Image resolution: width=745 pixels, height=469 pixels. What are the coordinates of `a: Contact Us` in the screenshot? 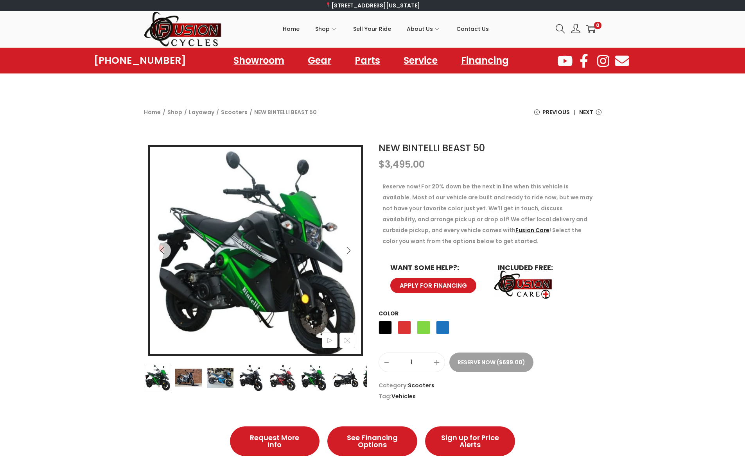 It's located at (472, 29).